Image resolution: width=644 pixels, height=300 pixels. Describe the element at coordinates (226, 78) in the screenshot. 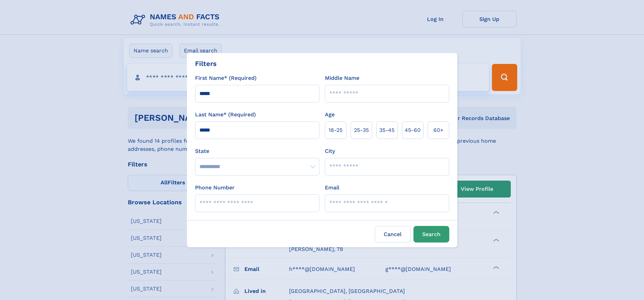

I see `label: First Name* (Required)` at that location.